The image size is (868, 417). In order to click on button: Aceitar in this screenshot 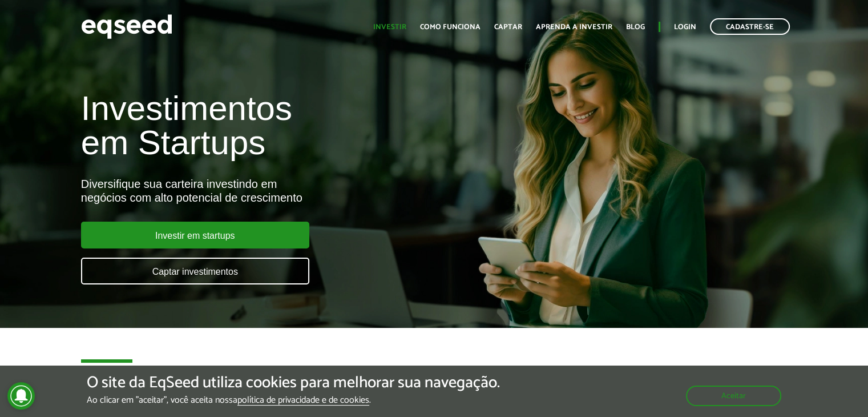, I will do `click(733, 396)`.